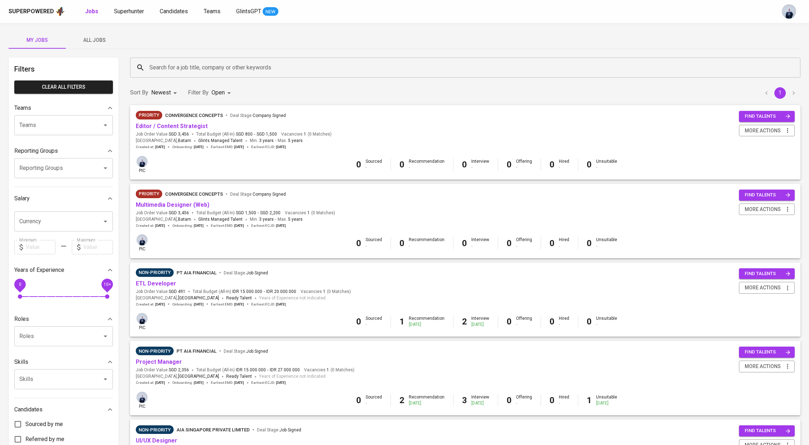 The image size is (809, 445). I want to click on p: Roles, so click(21, 319).